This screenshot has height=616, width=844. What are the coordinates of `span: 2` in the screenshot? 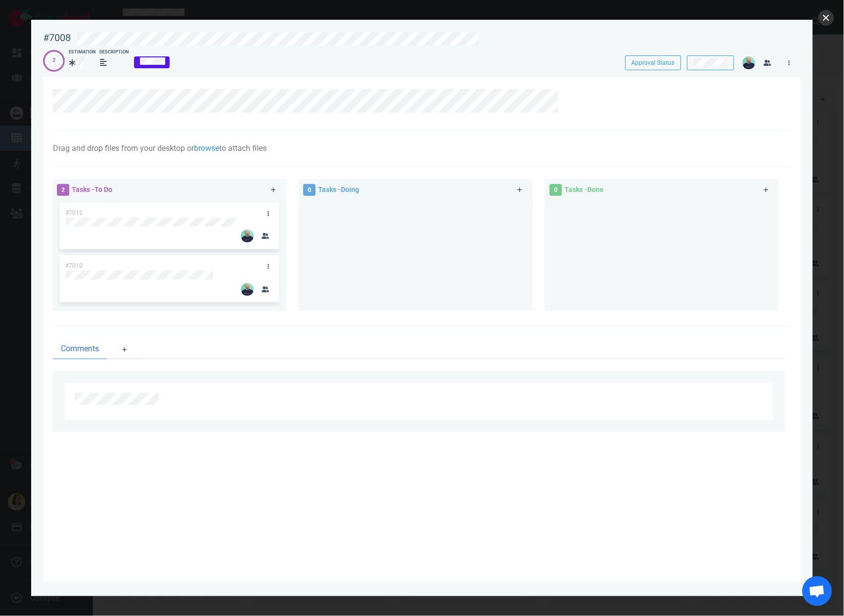 It's located at (63, 190).